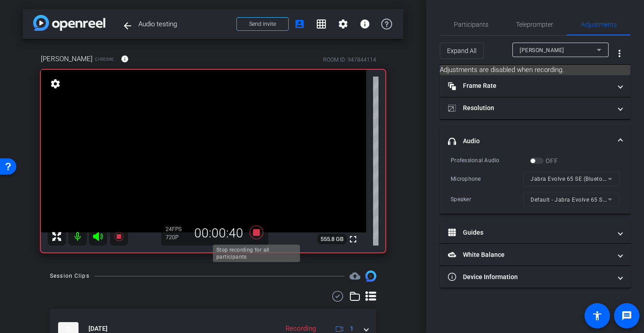  What do you see at coordinates (219, 234) in the screenshot?
I see `div: 00:00:40` at bounding box center [219, 234].